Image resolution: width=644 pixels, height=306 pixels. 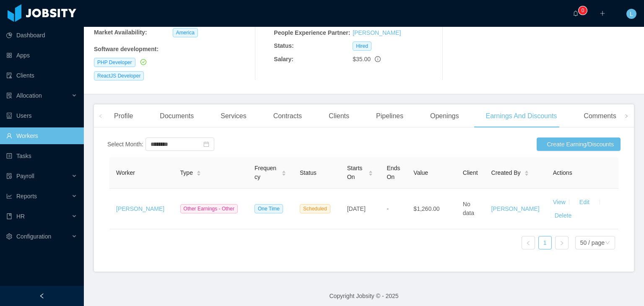 What do you see at coordinates (266, 173) in the screenshot?
I see `span: Frequency` at bounding box center [266, 173].